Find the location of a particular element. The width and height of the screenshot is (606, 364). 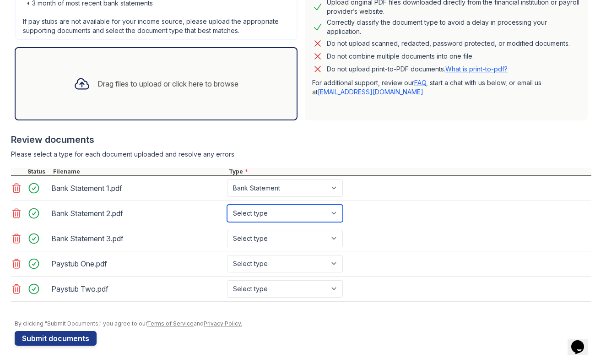

div: Filename is located at coordinates (139, 171).